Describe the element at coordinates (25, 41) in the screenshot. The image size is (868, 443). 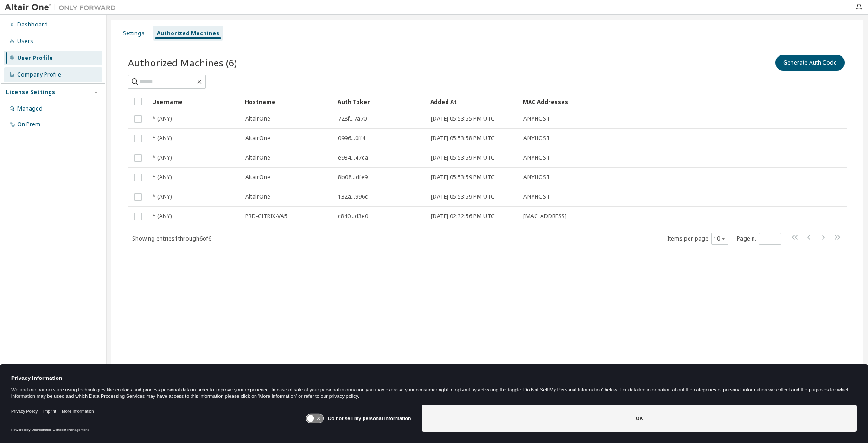
I see `div: Users` at that location.